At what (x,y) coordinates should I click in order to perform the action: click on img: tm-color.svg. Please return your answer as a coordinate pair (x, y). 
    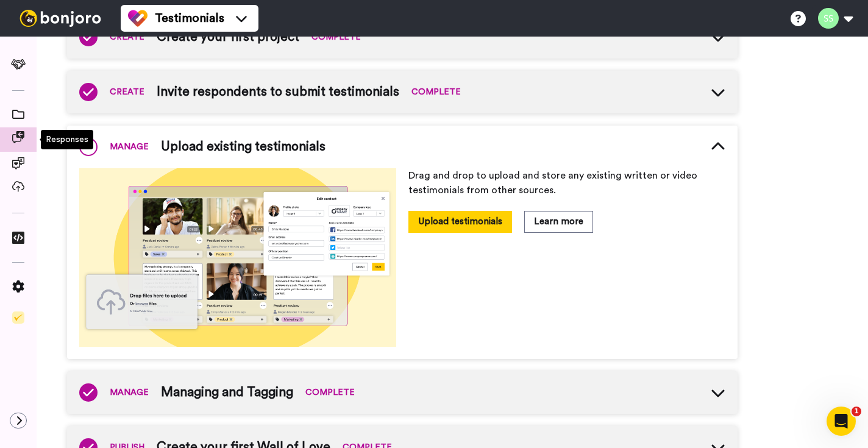
    Looking at the image, I should click on (138, 18).